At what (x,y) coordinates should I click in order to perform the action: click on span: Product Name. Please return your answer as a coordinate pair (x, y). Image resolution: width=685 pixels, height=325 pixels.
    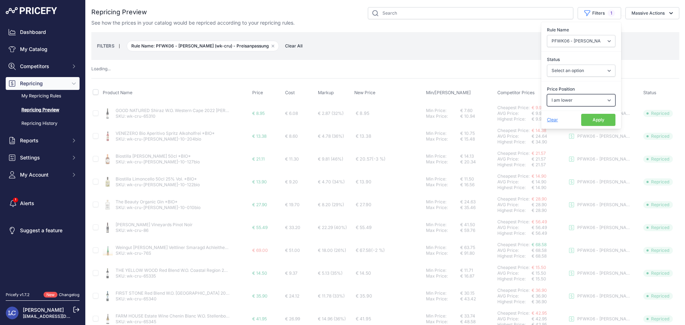
    Looking at the image, I should click on (117, 92).